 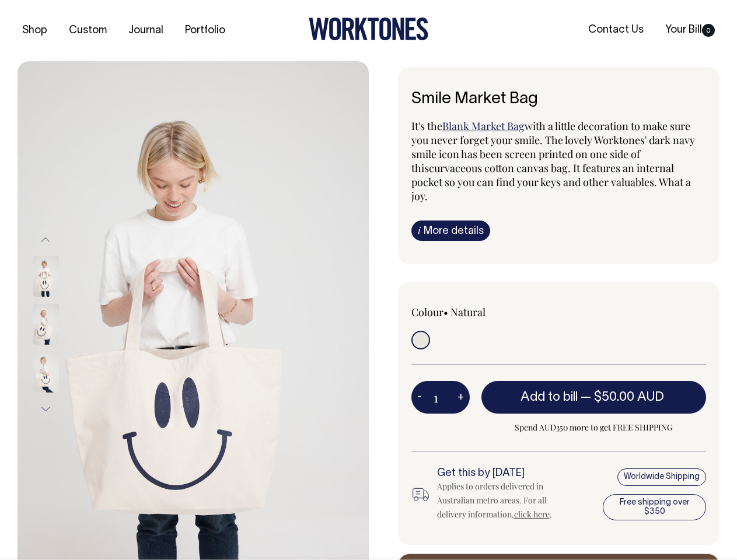 What do you see at coordinates (45, 409) in the screenshot?
I see `button: Next` at bounding box center [45, 409].